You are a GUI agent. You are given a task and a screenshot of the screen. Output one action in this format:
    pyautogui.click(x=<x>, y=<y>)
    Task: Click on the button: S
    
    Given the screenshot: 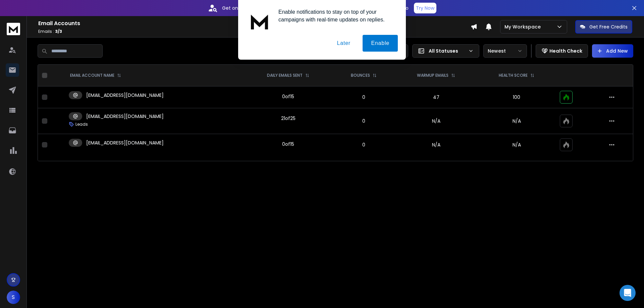 What is the action you would take?
    pyautogui.click(x=14, y=297)
    